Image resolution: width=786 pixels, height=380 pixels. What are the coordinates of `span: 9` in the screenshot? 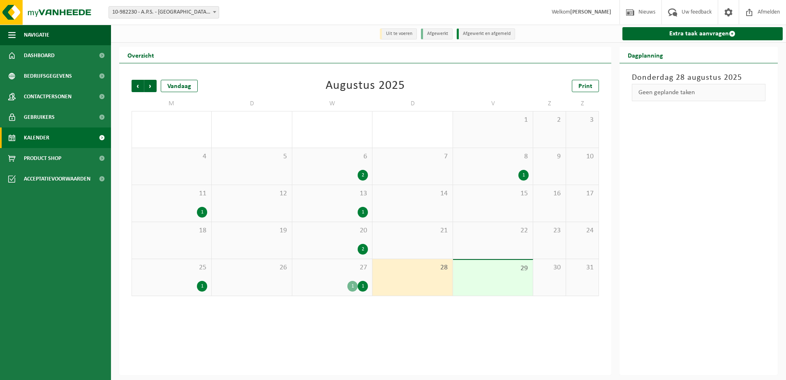 It's located at (549, 157).